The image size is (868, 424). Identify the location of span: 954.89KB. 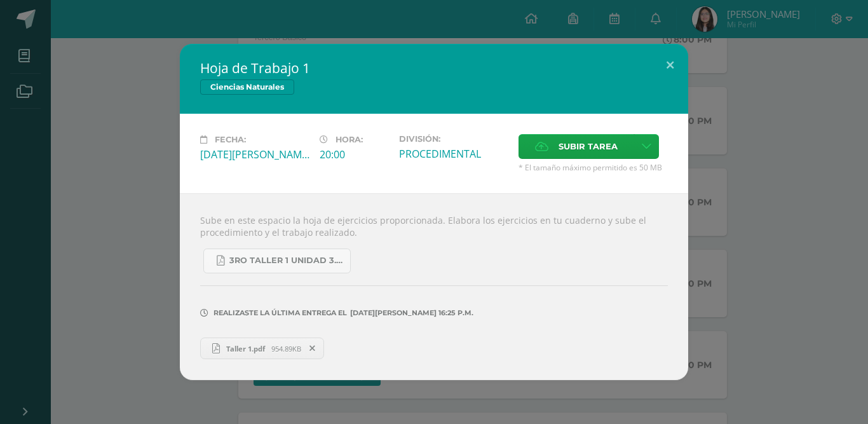
(286, 348).